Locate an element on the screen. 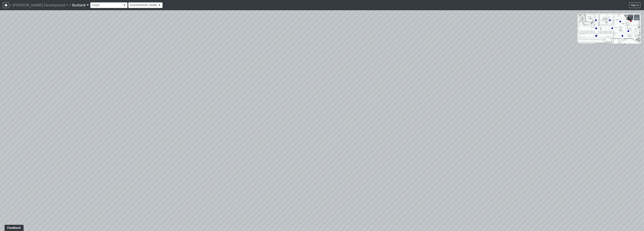 This screenshot has height=231, width=644. a: Burbank is located at coordinates (81, 5).